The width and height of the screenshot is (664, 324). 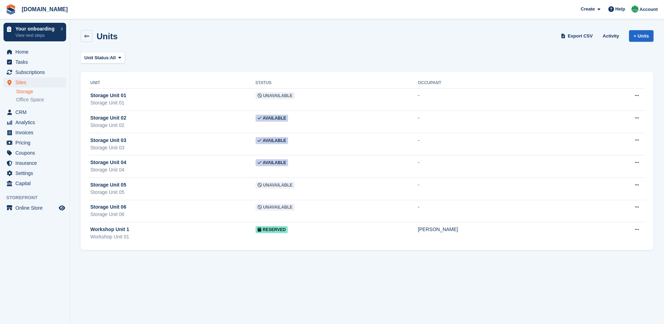 What do you see at coordinates (113, 58) in the screenshot?
I see `span: All` at bounding box center [113, 58].